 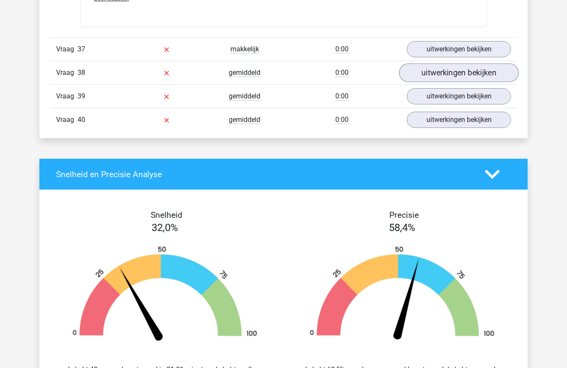 What do you see at coordinates (81, 72) in the screenshot?
I see `span: 38` at bounding box center [81, 72].